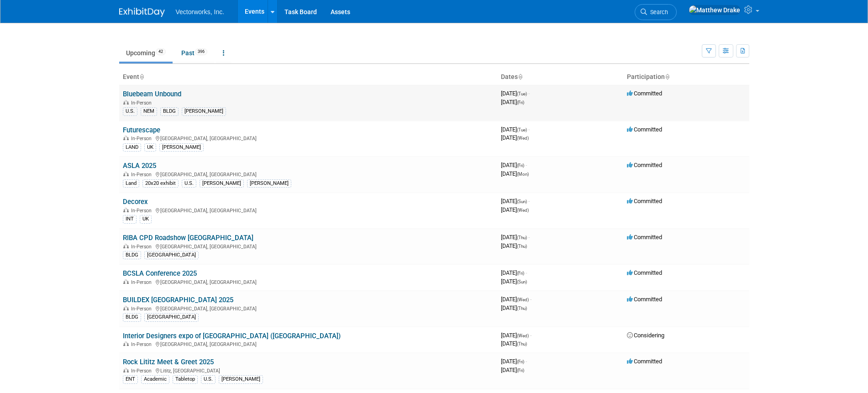 Image resolution: width=868 pixels, height=393 pixels. What do you see at coordinates (667, 77) in the screenshot?
I see `a: Sort by Participation Type` at bounding box center [667, 77].